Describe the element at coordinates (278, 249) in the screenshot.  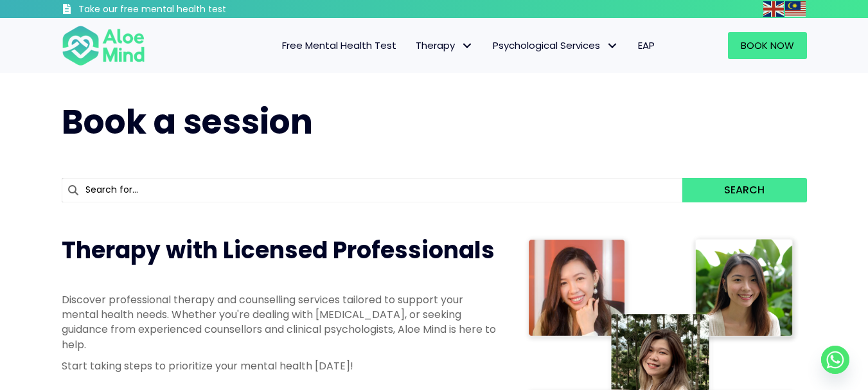
I see `span: Therapy with Licensed Professionals` at that location.